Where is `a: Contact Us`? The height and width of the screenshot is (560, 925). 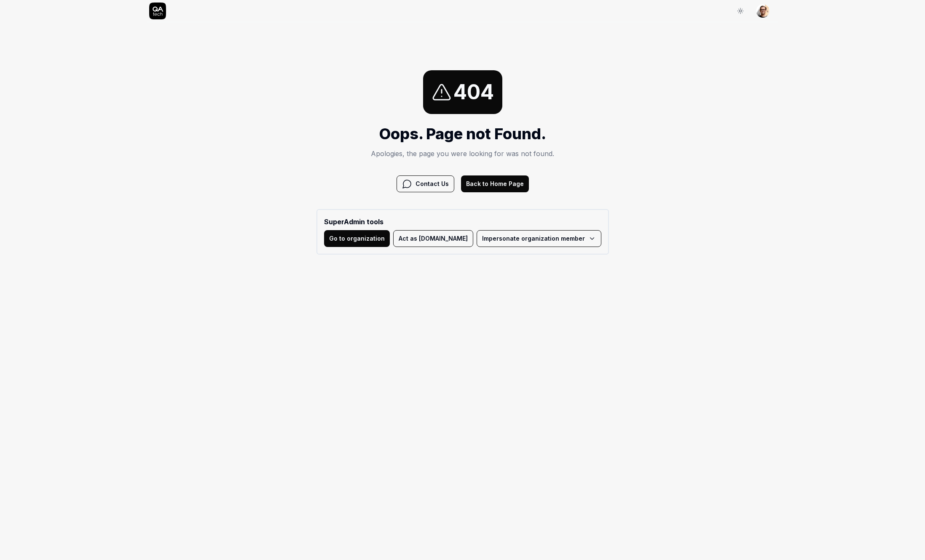
a: Contact Us is located at coordinates (425, 184).